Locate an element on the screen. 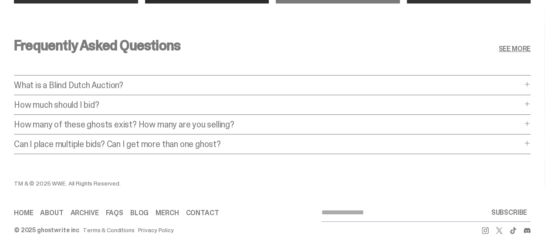 The height and width of the screenshot is (244, 551). h3: Frequently Asked Questions is located at coordinates (97, 45).